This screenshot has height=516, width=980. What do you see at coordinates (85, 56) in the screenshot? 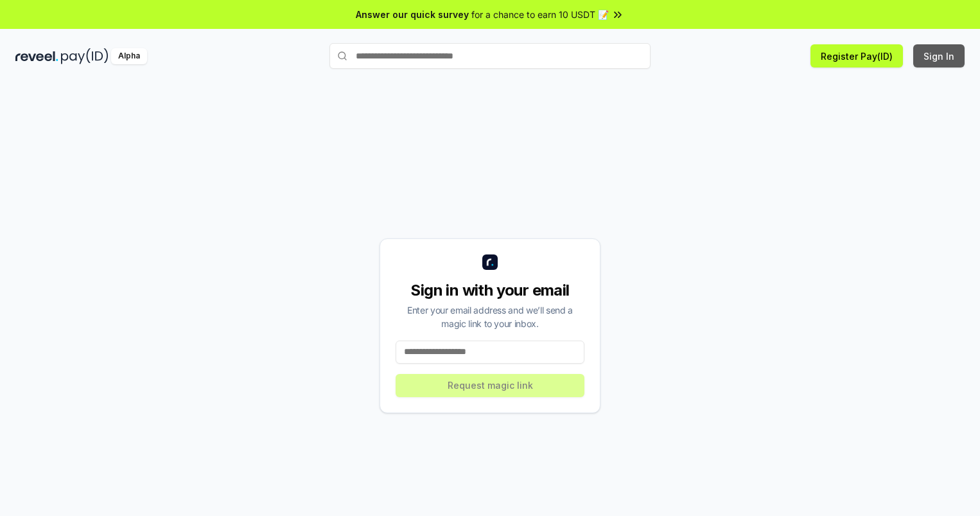
I see `img: pay_id` at bounding box center [85, 56].